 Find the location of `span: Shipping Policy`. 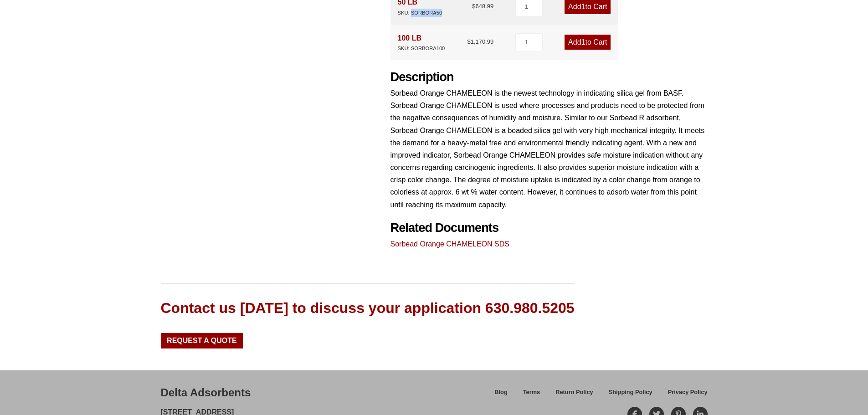

span: Shipping Policy is located at coordinates (631, 392).